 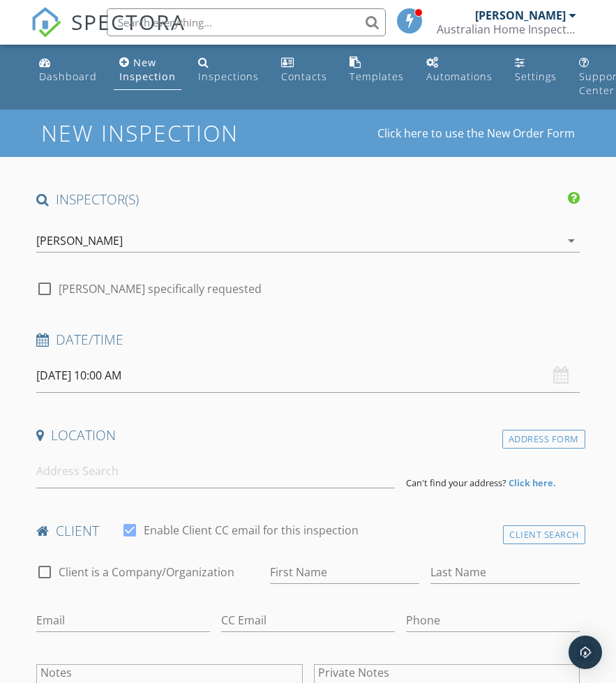 I want to click on div: Automations, so click(x=459, y=76).